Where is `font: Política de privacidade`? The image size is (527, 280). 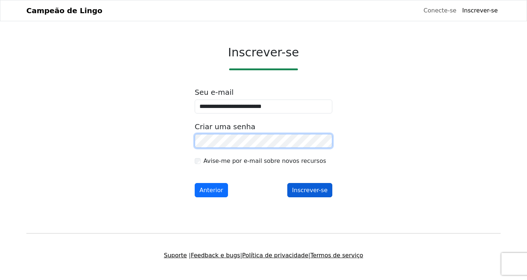
font: Política de privacidade is located at coordinates (275, 255).